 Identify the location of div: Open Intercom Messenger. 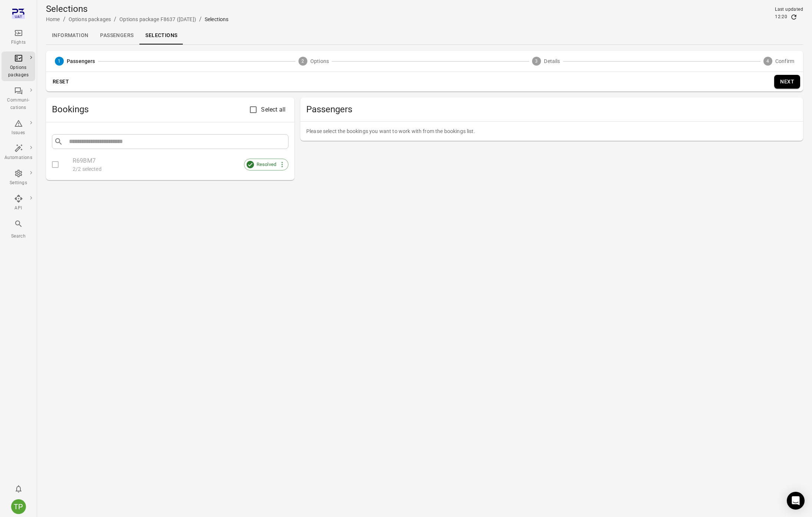
(795, 500).